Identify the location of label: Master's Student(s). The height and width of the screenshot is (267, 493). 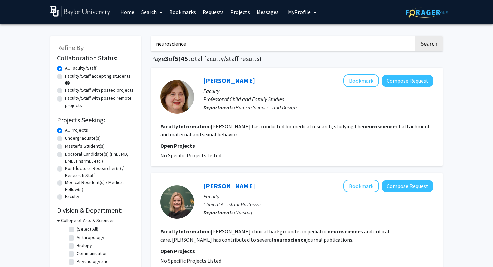
(85, 146).